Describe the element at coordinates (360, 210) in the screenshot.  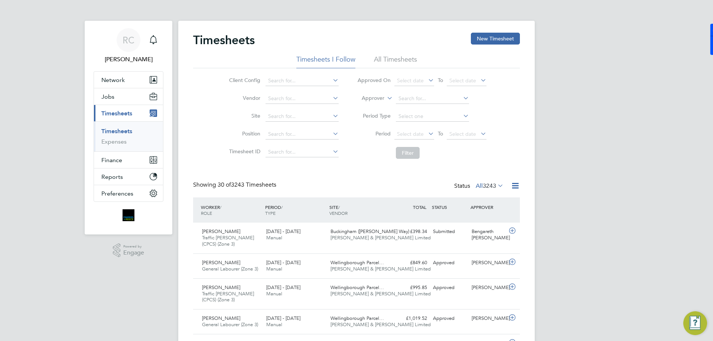
I see `div: SITE` at that location.